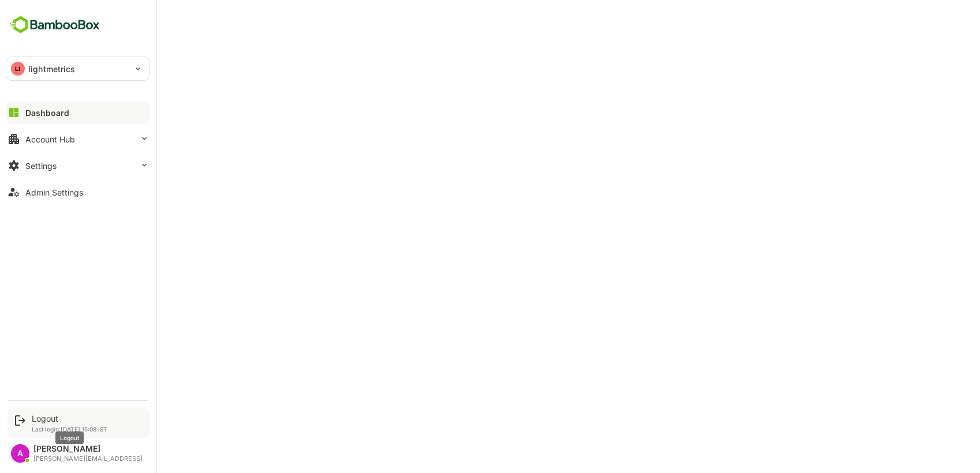 The image size is (980, 473). I want to click on div: A, so click(20, 454).